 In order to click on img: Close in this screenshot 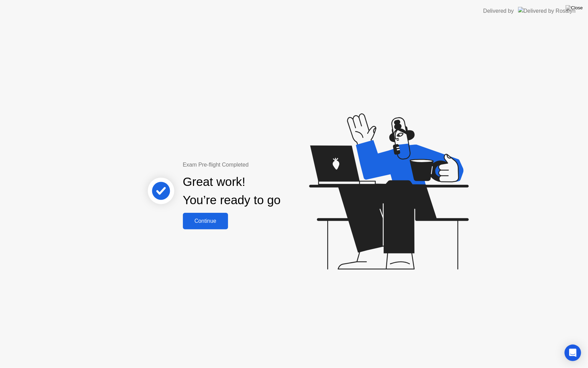, I will do `click(574, 8)`.